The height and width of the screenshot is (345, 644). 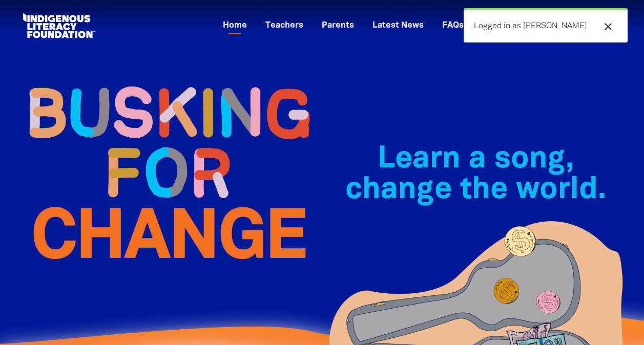 What do you see at coordinates (398, 25) in the screenshot?
I see `a: Latest News` at bounding box center [398, 25].